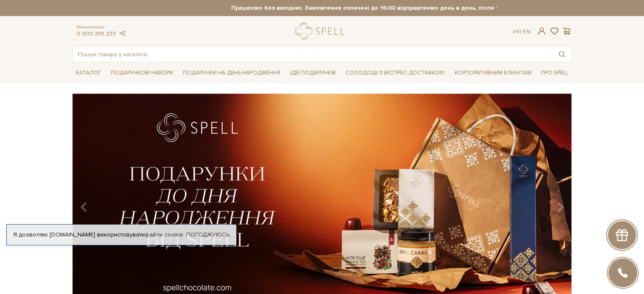  What do you see at coordinates (208, 235) in the screenshot?
I see `a: Погоджуюсь` at bounding box center [208, 235].